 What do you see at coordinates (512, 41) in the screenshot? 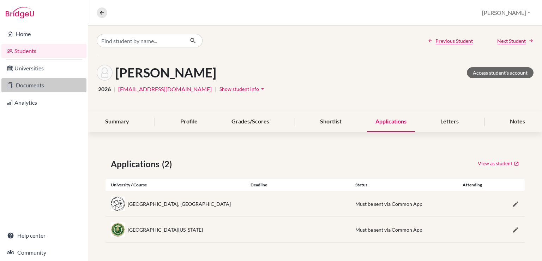
I see `span: Next Student` at bounding box center [512, 41].